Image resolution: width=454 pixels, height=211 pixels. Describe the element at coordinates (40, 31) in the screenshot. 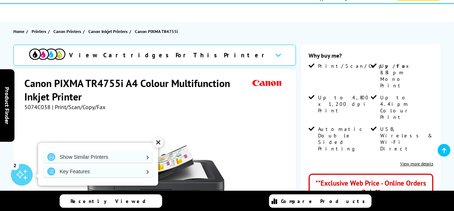

I see `a: Printers` at that location.